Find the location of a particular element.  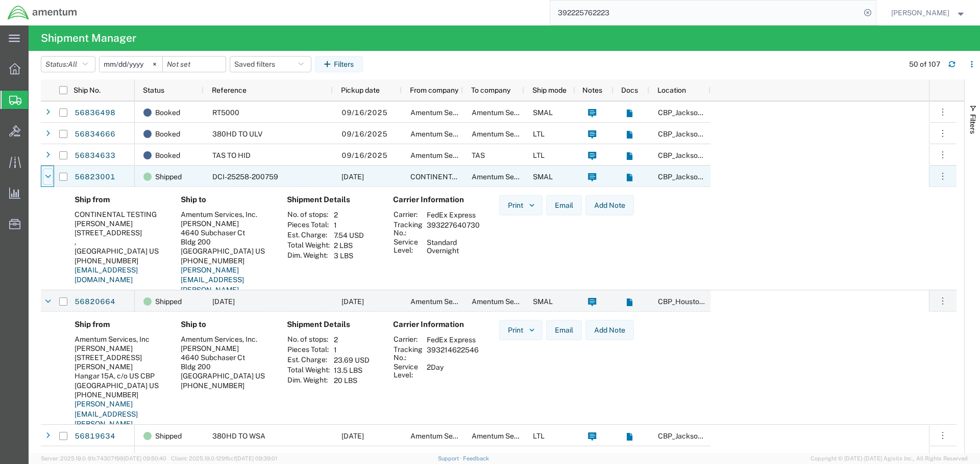

span: CONTINENTAL TESTING is located at coordinates (451, 177).